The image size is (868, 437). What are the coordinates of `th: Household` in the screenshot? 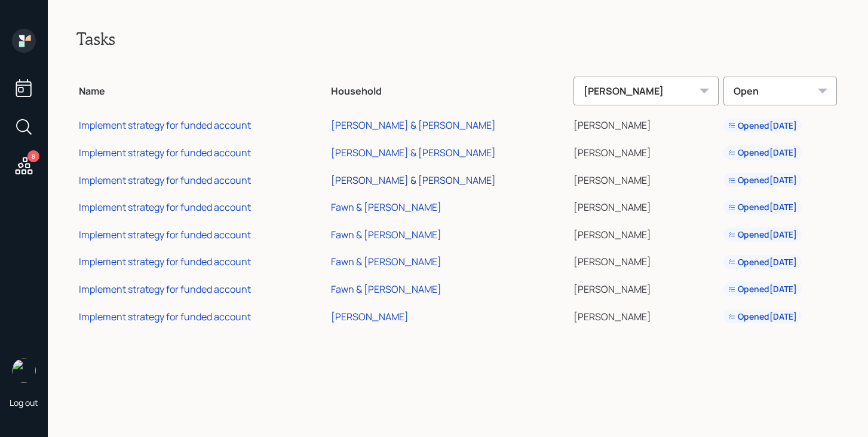 It's located at (449, 89).